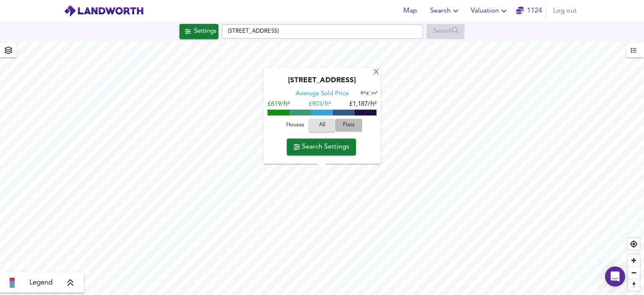 The width and height of the screenshot is (644, 295). I want to click on div: Click to configure Search Settings, so click(199, 32).